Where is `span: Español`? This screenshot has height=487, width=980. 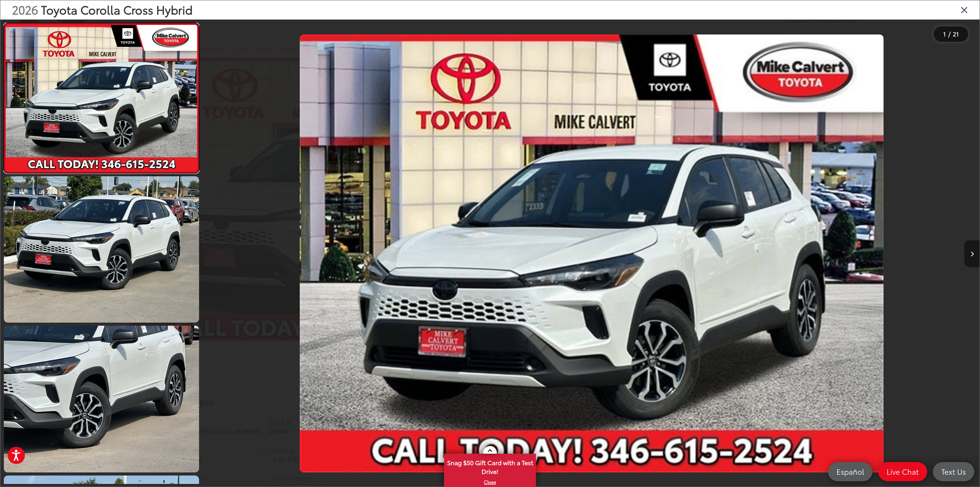 span: Español is located at coordinates (850, 471).